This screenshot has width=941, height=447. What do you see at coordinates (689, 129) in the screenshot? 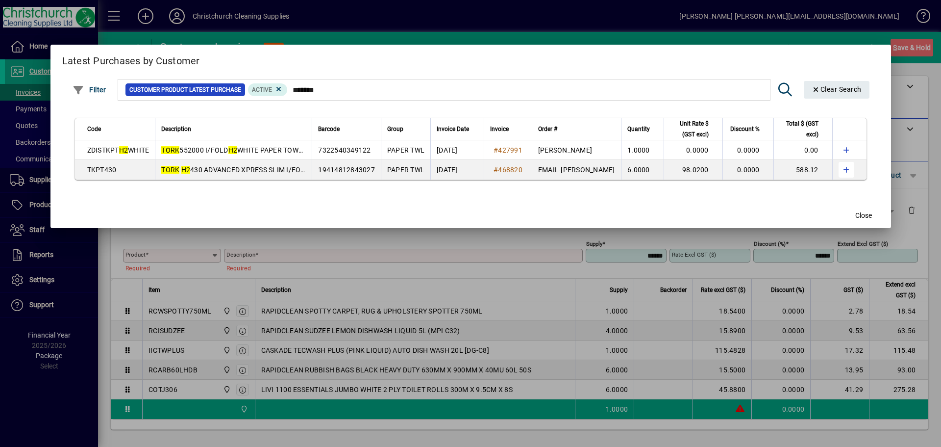
I see `span: Unit Rate $ (GST excl)` at bounding box center [689, 129].